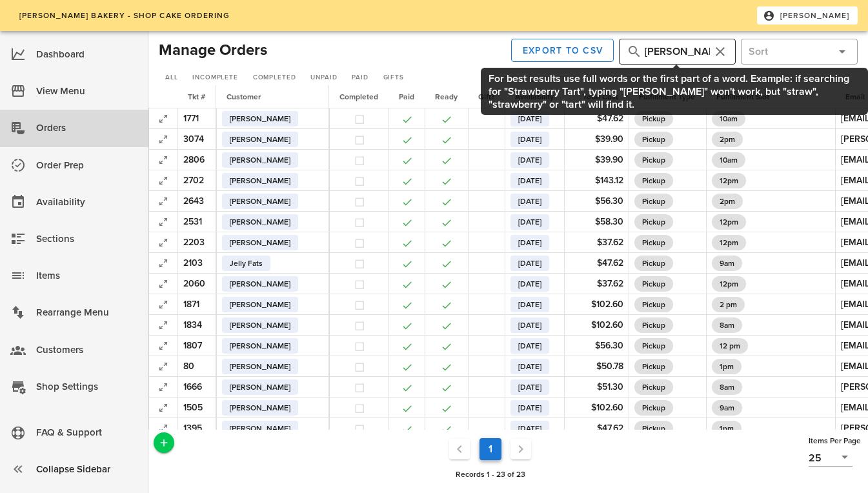 The image size is (868, 493). Describe the element at coordinates (197, 243) in the screenshot. I see `td: 2203` at that location.